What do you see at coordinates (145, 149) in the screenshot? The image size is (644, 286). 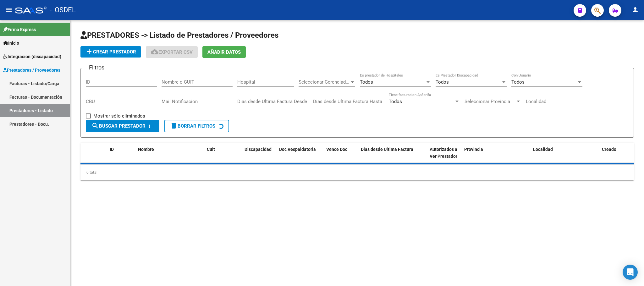 I see `span: Nombre` at bounding box center [145, 149].